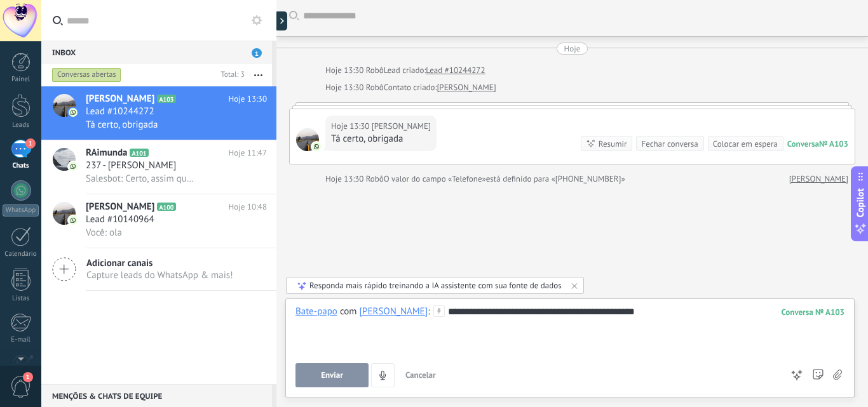 Image resolution: width=868 pixels, height=407 pixels. I want to click on span: Hoje 13:30, so click(247, 99).